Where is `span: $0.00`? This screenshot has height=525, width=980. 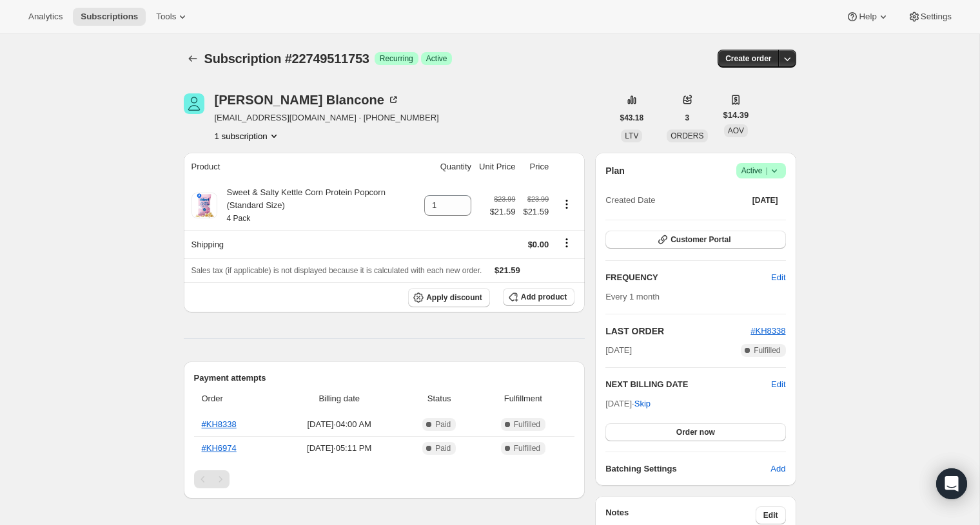
span: $0.00 is located at coordinates (538, 244).